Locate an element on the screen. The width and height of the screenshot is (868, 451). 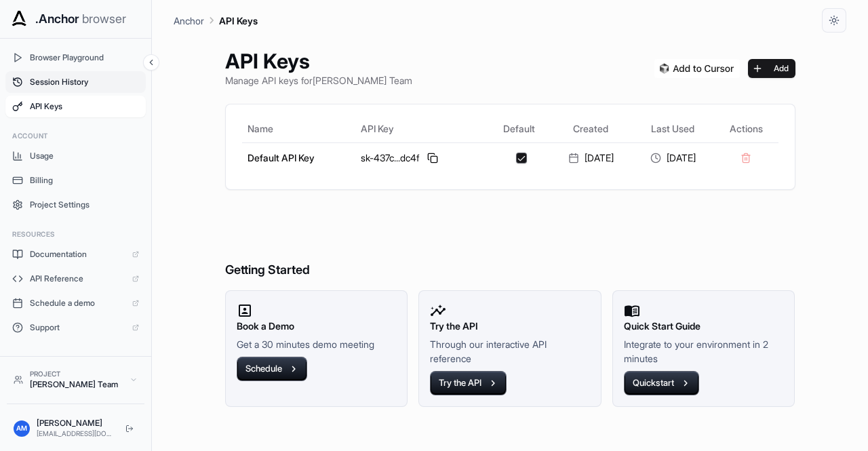
span: Documentation is located at coordinates (77, 254).